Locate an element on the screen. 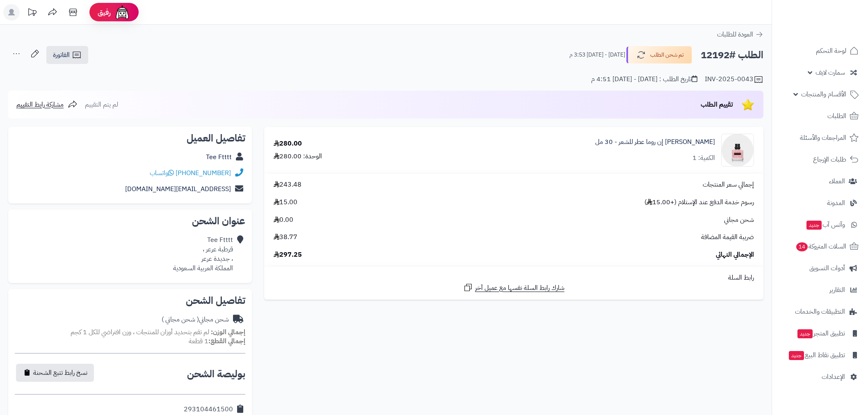  h2: عنوان الشحن is located at coordinates (130, 221).